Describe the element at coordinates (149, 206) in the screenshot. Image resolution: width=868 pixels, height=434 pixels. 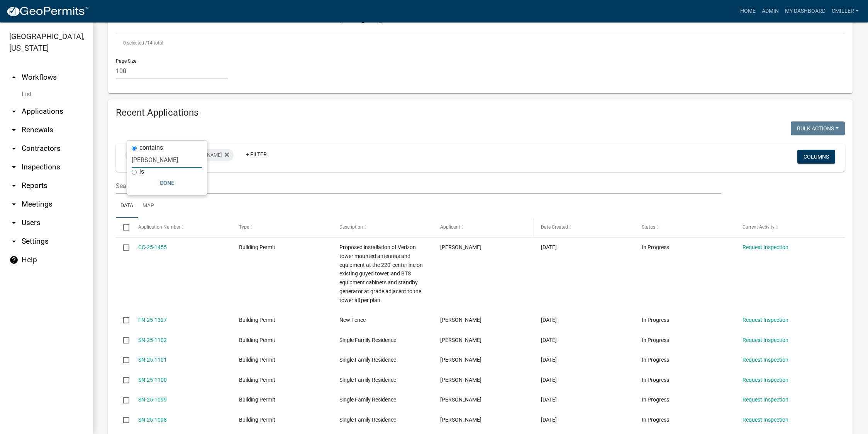
I see `a: Map` at that location.